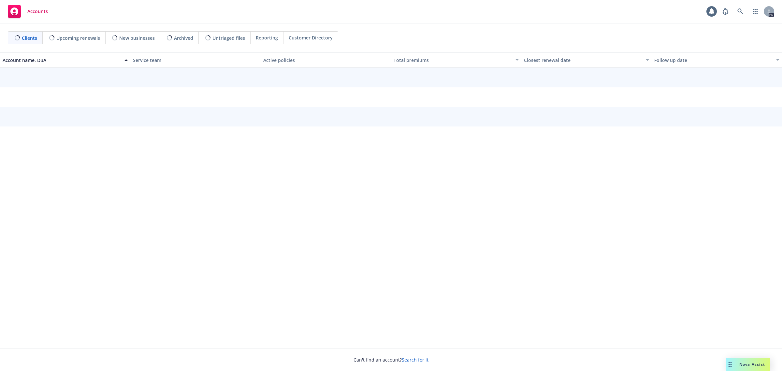 This screenshot has width=782, height=371. I want to click on span: New businesses, so click(137, 38).